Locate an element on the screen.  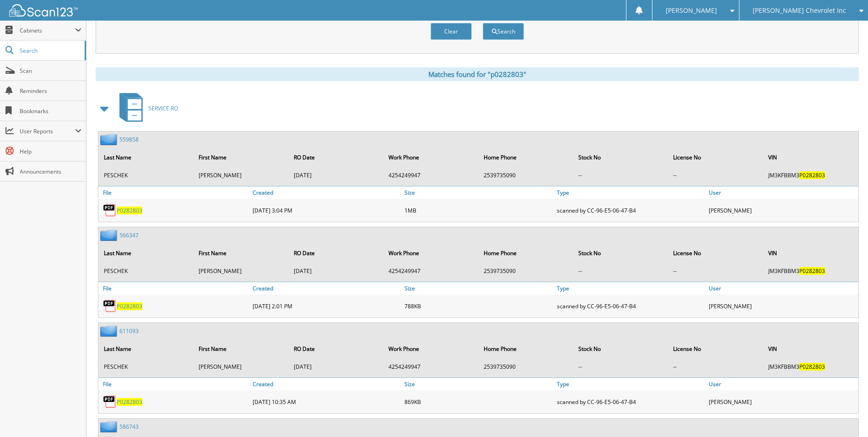
a: 559858 is located at coordinates (129, 139).